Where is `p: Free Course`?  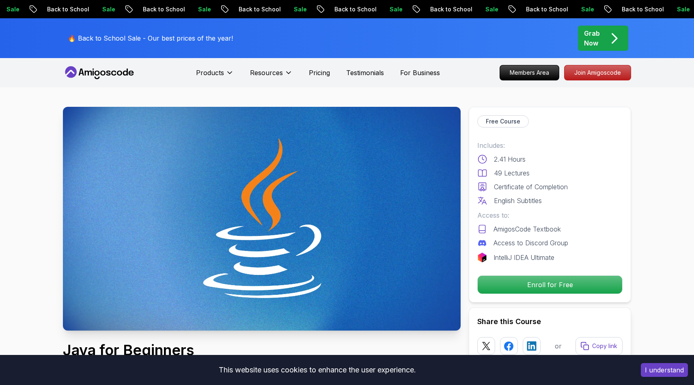
p: Free Course is located at coordinates (503, 121).